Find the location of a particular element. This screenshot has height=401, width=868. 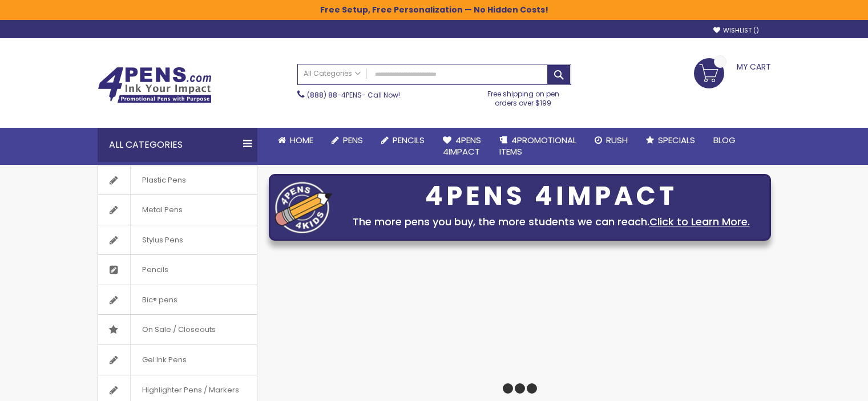

a: Home is located at coordinates (296, 141).